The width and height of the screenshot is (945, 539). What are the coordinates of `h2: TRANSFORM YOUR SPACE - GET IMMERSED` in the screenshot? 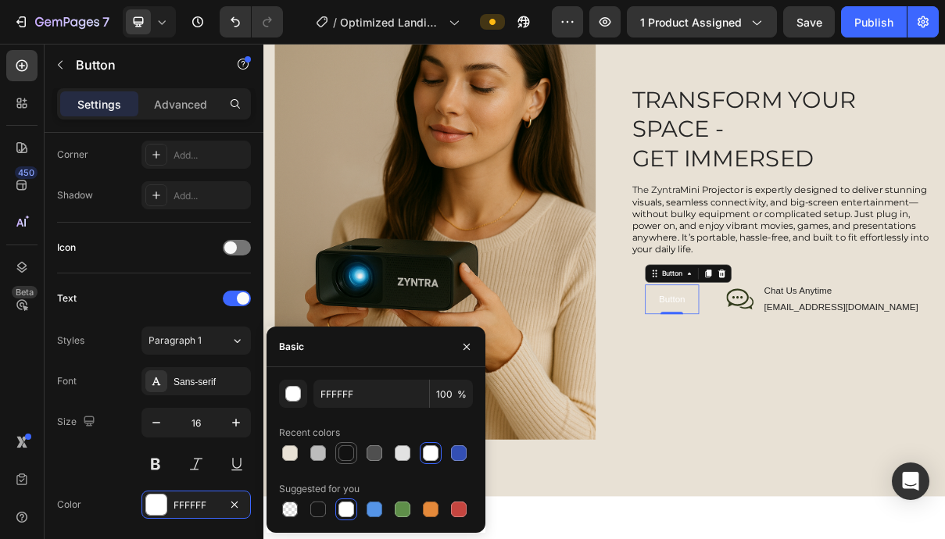 It's located at (714, 117).